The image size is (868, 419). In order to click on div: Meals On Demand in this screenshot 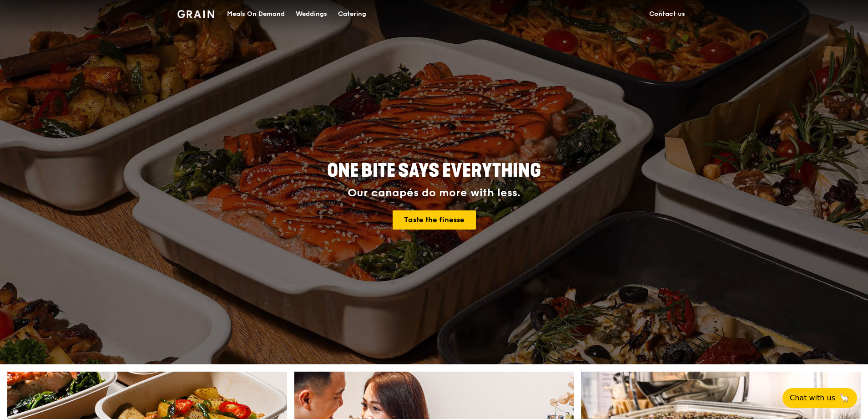, I will do `click(256, 14)`.